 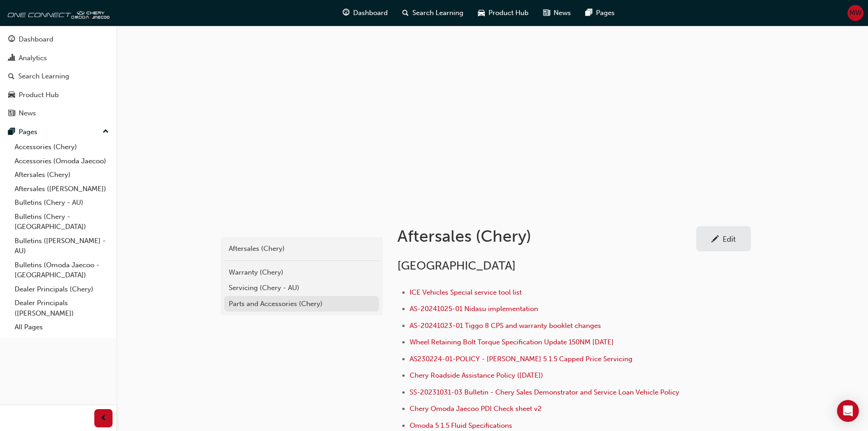 I want to click on div: News, so click(x=27, y=113).